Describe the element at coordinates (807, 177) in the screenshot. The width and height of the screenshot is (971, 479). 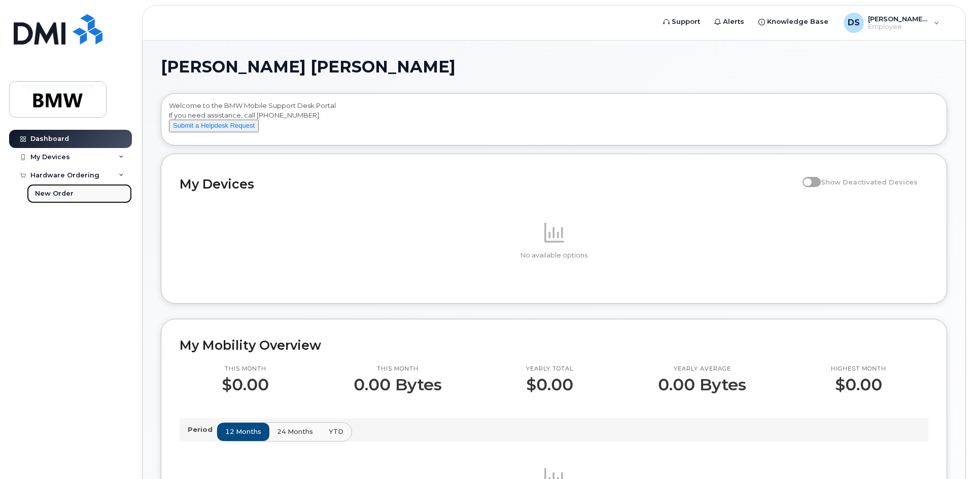
I see `input: Show Deactivated Devices` at that location.